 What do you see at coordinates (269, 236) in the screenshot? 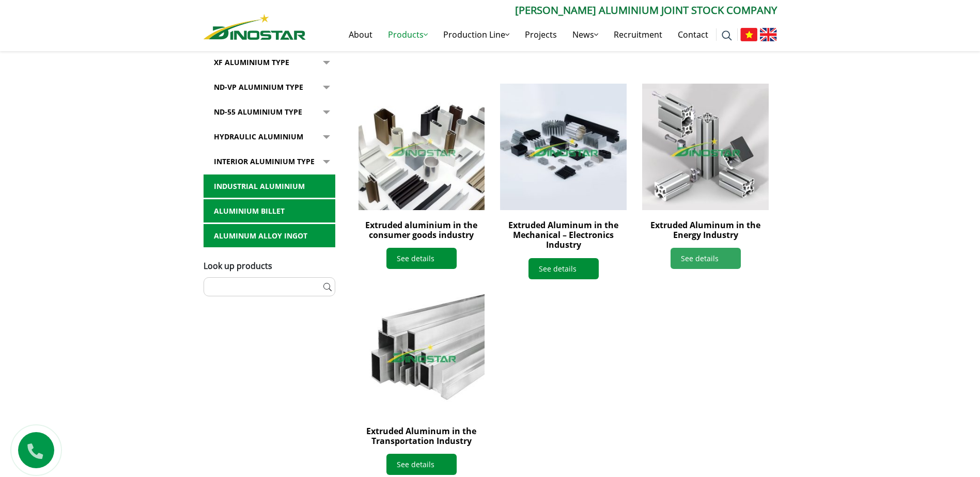
I see `a: Aluminum alloy ingot` at bounding box center [269, 236].